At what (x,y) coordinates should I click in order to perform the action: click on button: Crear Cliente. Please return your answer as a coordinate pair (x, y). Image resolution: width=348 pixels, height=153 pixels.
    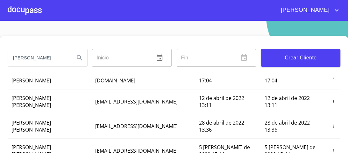
    Looking at the image, I should click on (301, 58).